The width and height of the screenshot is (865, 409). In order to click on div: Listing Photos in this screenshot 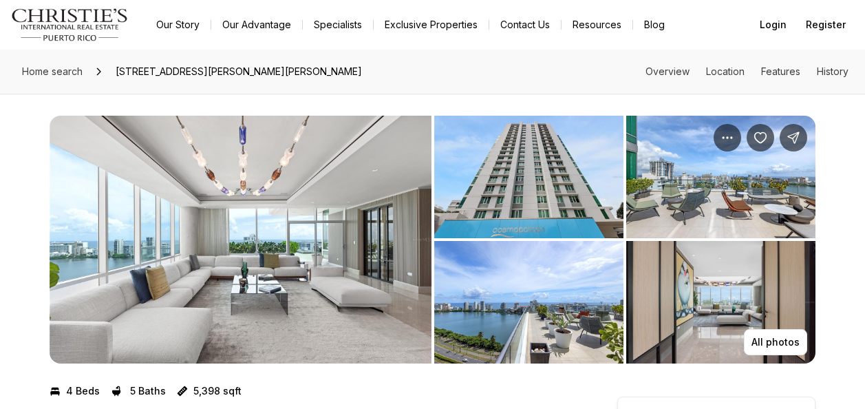, I will do `click(432, 240)`.